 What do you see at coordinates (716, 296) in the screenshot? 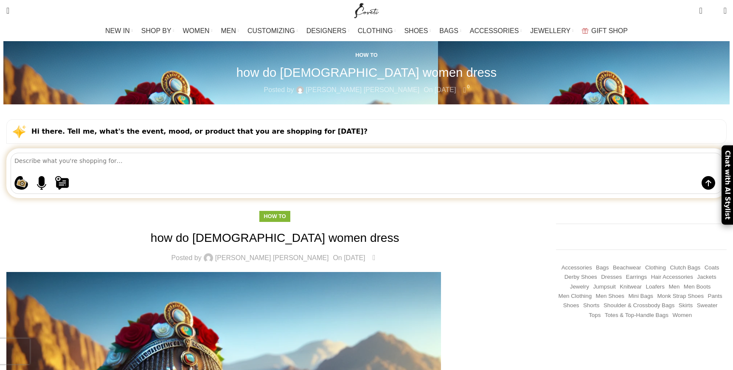
I see `a: Pants (1,359 items)` at bounding box center [716, 296].